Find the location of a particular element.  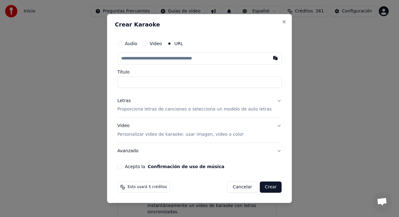

button: Cancelar is located at coordinates (242, 187).